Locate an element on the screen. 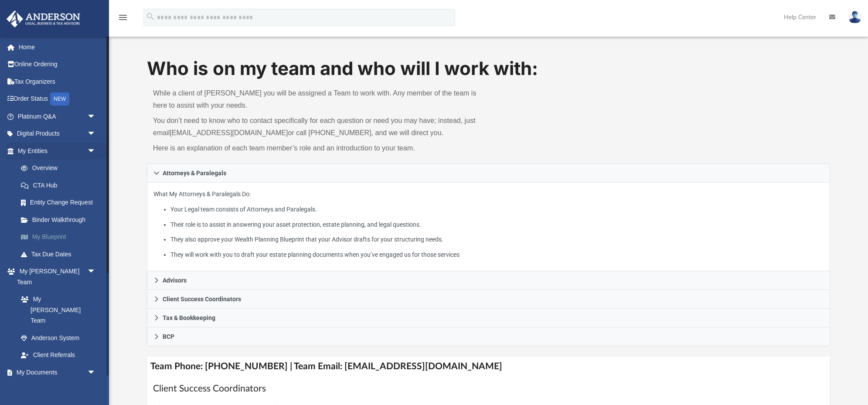  a: Client Referrals is located at coordinates (58, 355).